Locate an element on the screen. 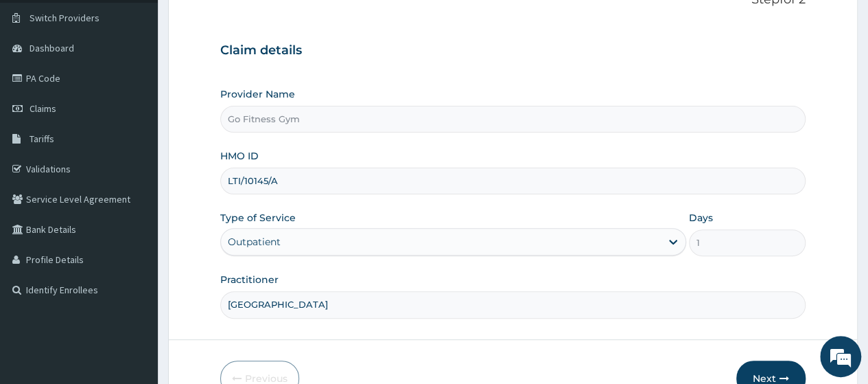  textarea: Type your message and hit 'Enter' is located at coordinates (134, 270).